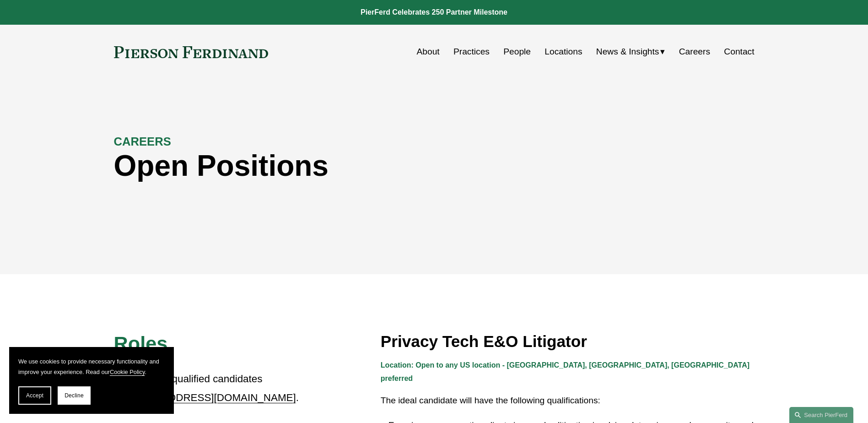 Image resolution: width=868 pixels, height=423 pixels. I want to click on p: The ideal candidate will have the following qualifications:, so click(568, 400).